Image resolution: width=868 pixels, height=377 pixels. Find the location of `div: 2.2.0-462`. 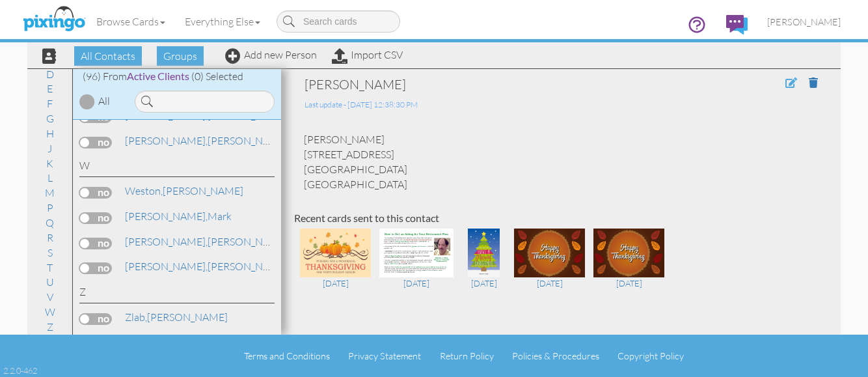

div: 2.2.0-462 is located at coordinates (20, 370).